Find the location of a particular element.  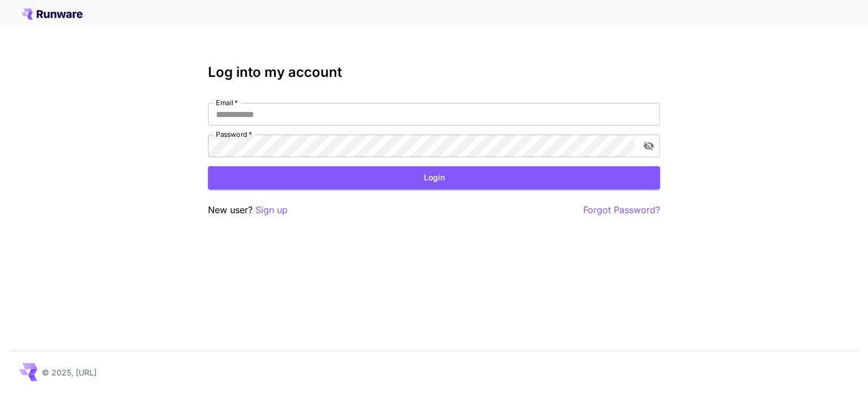

label: Email is located at coordinates (227, 103).